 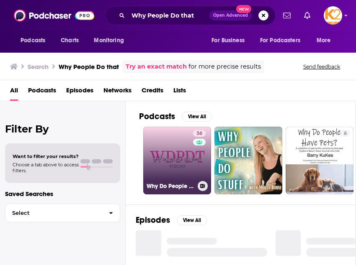 What do you see at coordinates (323, 41) in the screenshot?
I see `span: More` at bounding box center [323, 41].